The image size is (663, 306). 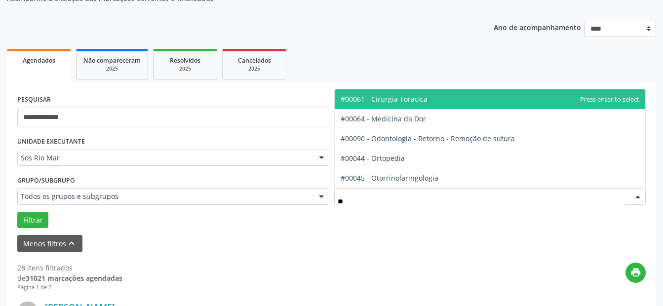 What do you see at coordinates (384, 99) in the screenshot?
I see `span: #00061 - Cirurgia Toracica` at bounding box center [384, 99].